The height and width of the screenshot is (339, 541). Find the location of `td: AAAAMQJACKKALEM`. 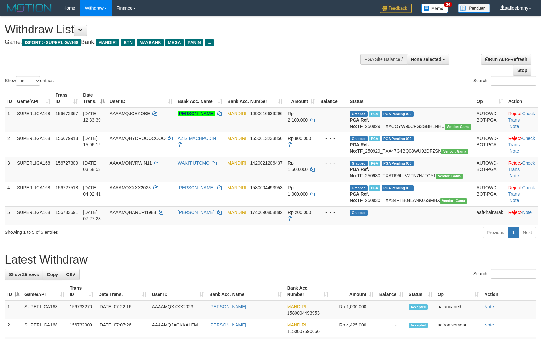

td: AAAAMQJACKKALEM is located at coordinates (178, 328).